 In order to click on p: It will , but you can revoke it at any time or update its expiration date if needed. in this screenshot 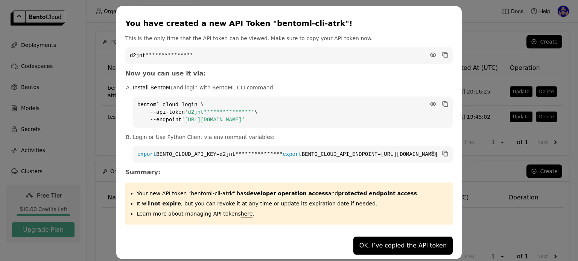, I will do `click(292, 204)`.